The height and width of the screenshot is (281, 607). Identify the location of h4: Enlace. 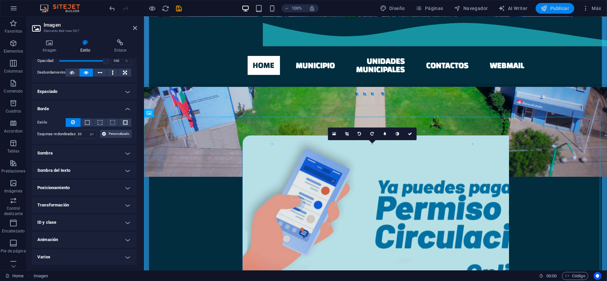
(120, 46).